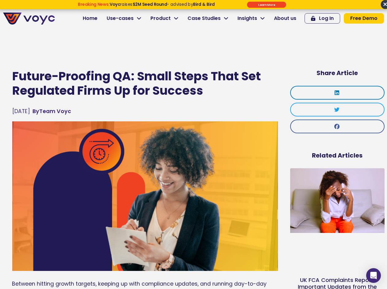 This screenshot has width=387, height=289. What do you see at coordinates (266, 5) in the screenshot?
I see `div: Submit` at bounding box center [266, 5].